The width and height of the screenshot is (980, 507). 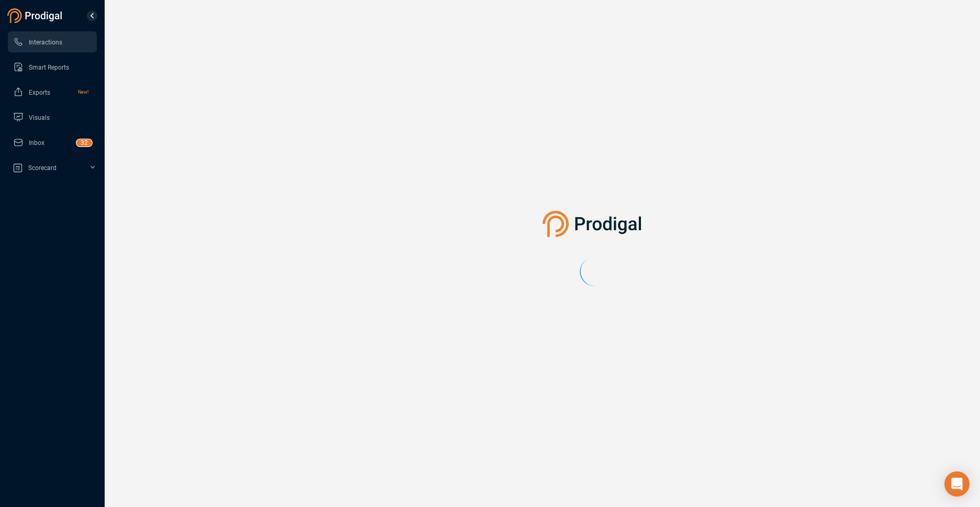 I want to click on span: Scorecard, so click(x=42, y=168).